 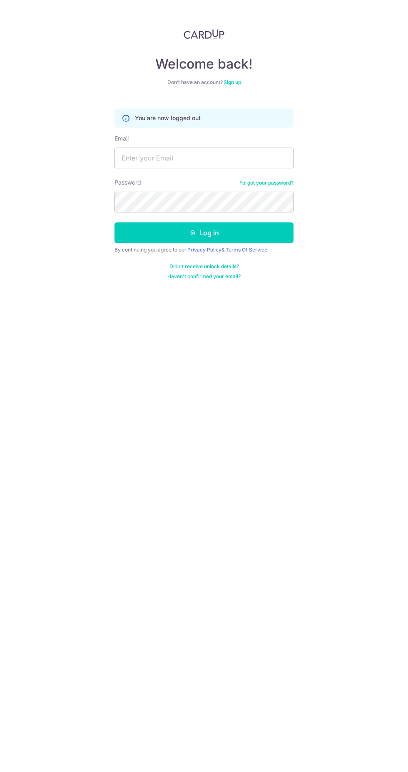 What do you see at coordinates (168, 118) in the screenshot?
I see `p: You are now logged out` at bounding box center [168, 118].